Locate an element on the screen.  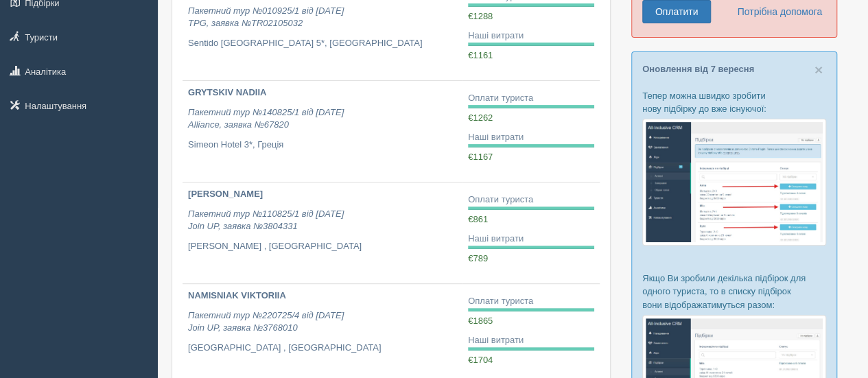
img: %D0%BF%D1%96%D0%B4%D0%B1%D1%96%D1%80%D0%BA%D0%B0-%D1%82%D1%83%D1%80%D0%B8%D1%81%D1%82%D1%83-%D1%8... is located at coordinates (734, 182).